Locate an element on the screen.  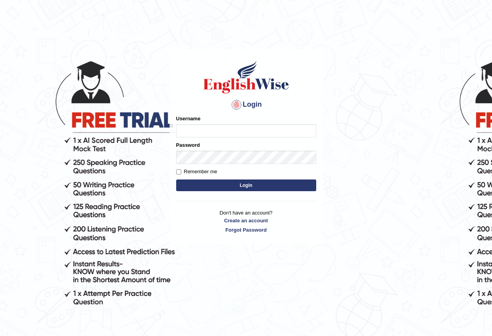
h4: Login is located at coordinates (246, 105).